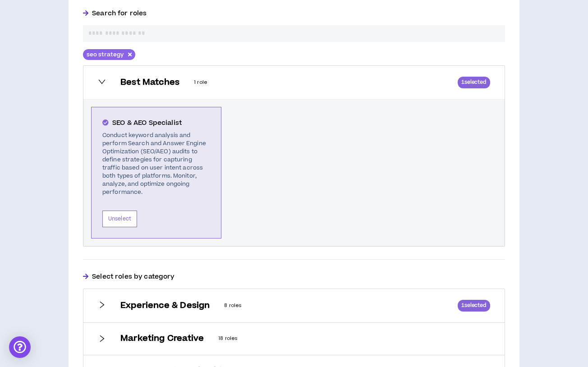  I want to click on p: 1 role, so click(318, 82).